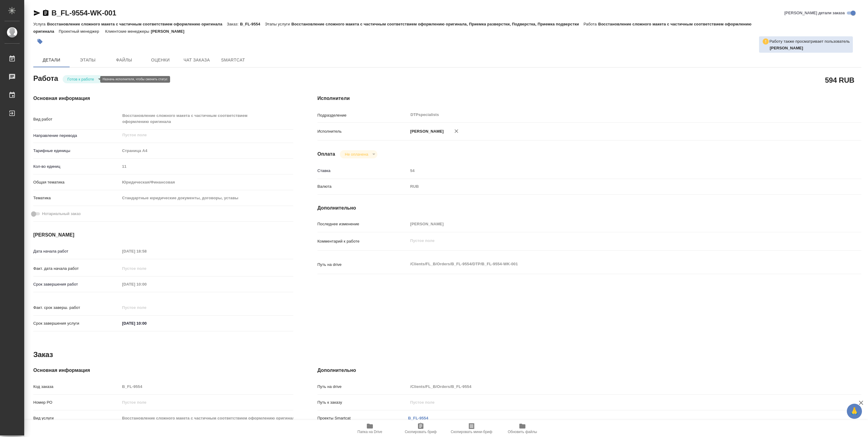 Image resolution: width=868 pixels, height=437 pixels. What do you see at coordinates (420, 428) in the screenshot?
I see `button: Скопировать бриф` at bounding box center [420, 428].